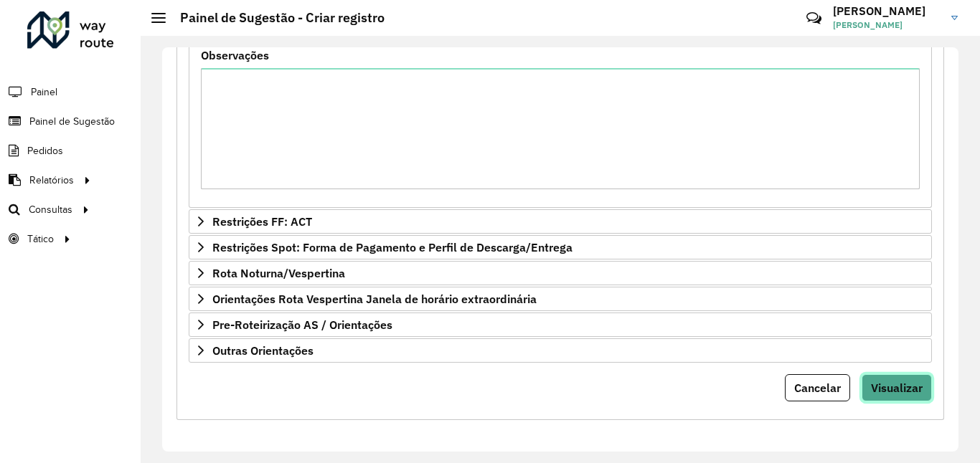  I want to click on span: Relatórios, so click(52, 180).